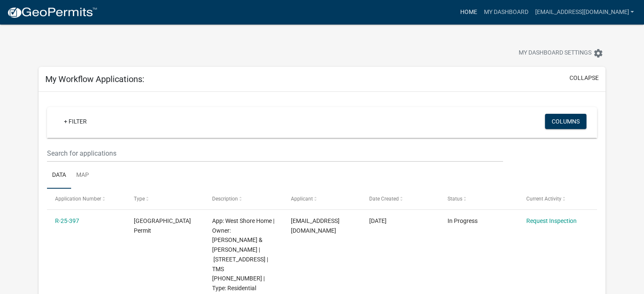 This screenshot has width=644, height=294. I want to click on button: My Dashboard Settingssettings, so click(561, 53).